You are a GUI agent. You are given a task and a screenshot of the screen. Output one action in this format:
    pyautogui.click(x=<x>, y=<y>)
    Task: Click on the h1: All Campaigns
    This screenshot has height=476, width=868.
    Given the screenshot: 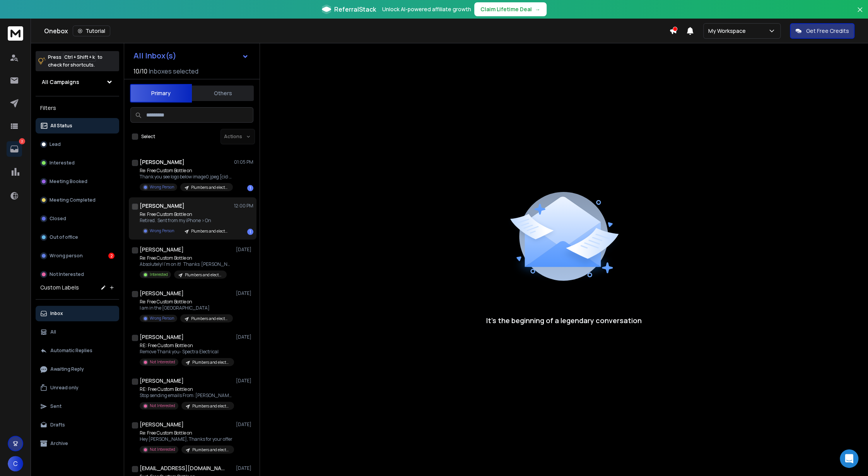 What is the action you would take?
    pyautogui.click(x=60, y=82)
    